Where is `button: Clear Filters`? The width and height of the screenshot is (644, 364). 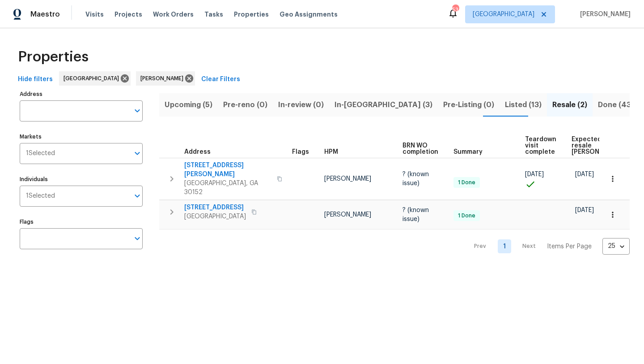
button: Clear Filters is located at coordinates (221, 79).